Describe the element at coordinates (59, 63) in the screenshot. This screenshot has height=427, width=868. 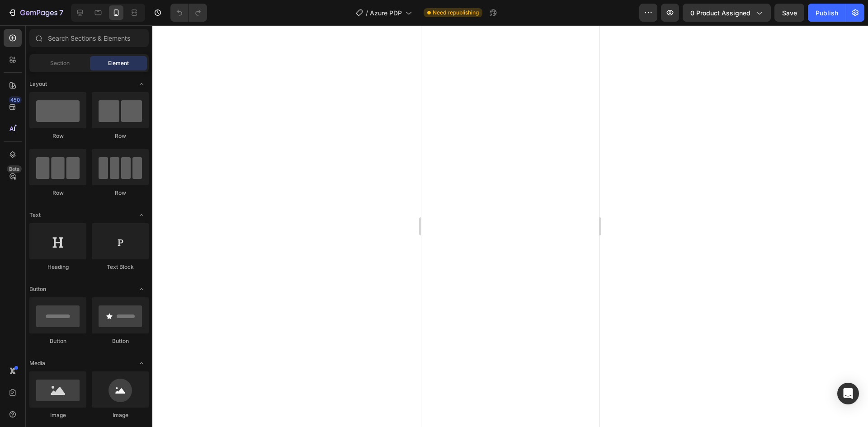
I see `span: Section` at that location.